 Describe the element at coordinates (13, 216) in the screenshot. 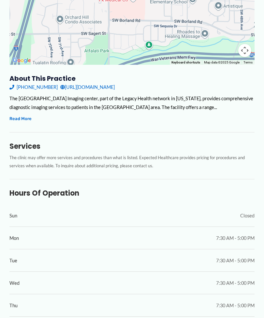

I see `span: Sun` at that location.